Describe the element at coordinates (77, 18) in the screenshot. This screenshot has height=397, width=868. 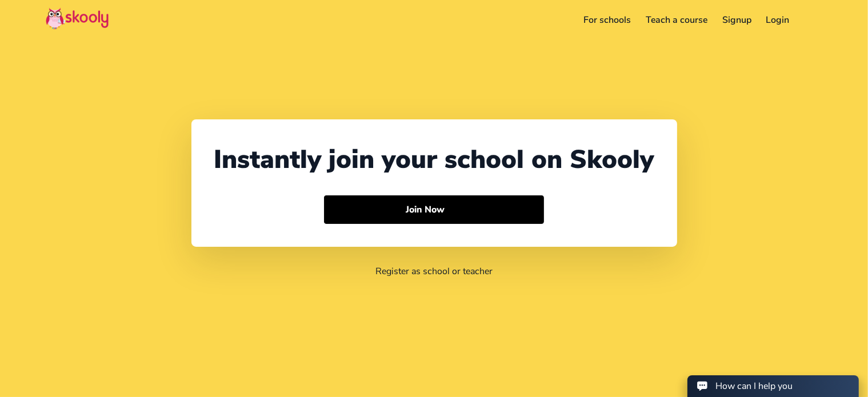
I see `img: Skooly` at that location.